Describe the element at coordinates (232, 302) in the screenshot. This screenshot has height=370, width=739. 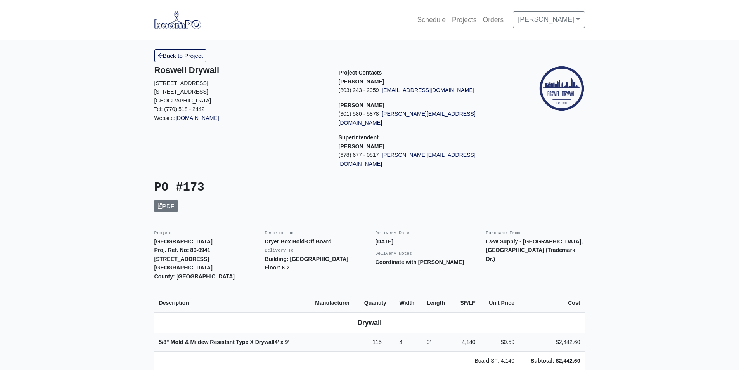
I see `th: Description` at that location.